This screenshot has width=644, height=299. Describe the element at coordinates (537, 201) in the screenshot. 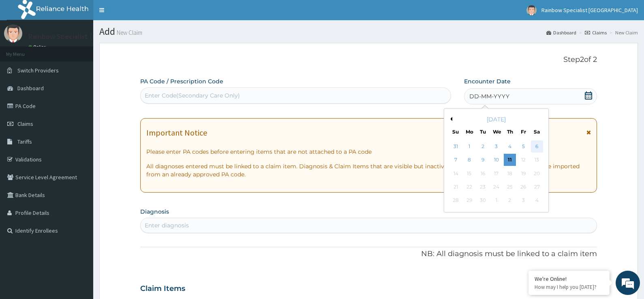

I see `div: Not available Saturday, October 4th, 2025` at that location.